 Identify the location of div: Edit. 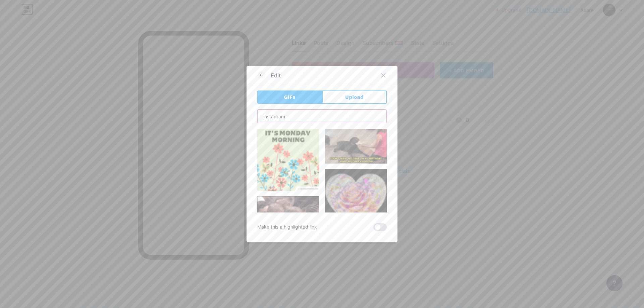
(276, 75).